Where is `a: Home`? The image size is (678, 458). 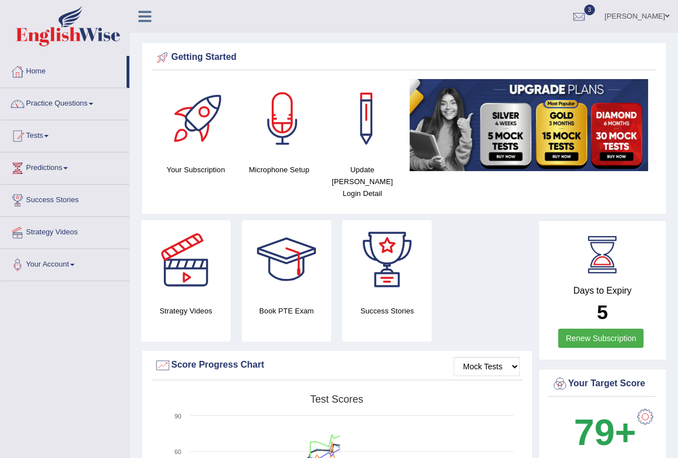 a: Home is located at coordinates (63, 70).